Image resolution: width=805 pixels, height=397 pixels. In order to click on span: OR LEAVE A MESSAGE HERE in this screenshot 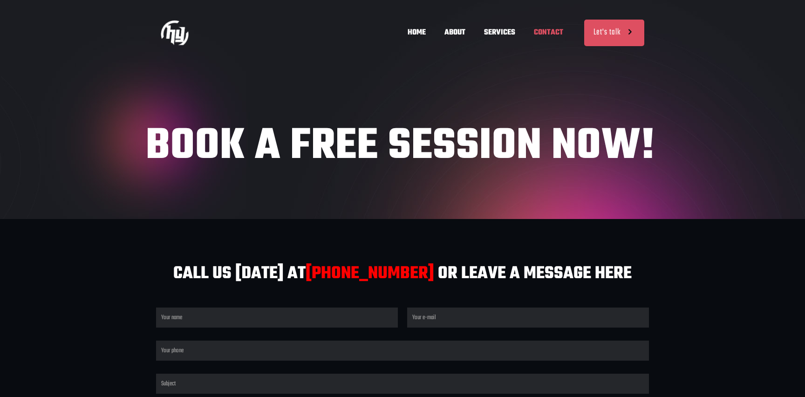, I will do `click(535, 273)`.